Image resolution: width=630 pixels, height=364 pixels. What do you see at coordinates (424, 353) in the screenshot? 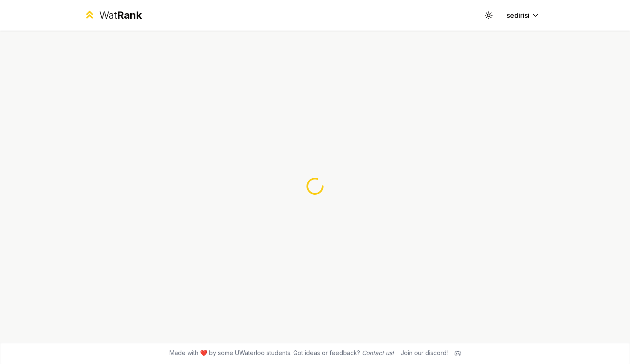
I see `div: Join our discord!` at bounding box center [424, 353].